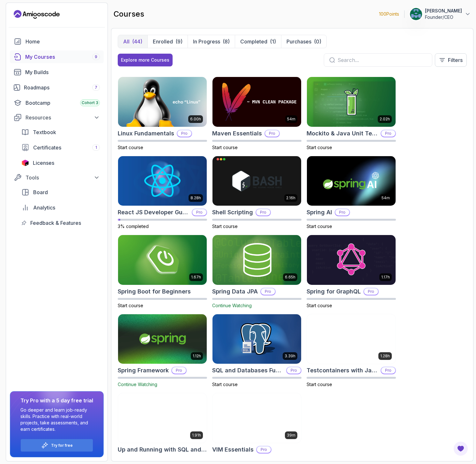 The image size is (476, 464). Describe the element at coordinates (44, 207) in the screenshot. I see `span: Analytics` at that location.